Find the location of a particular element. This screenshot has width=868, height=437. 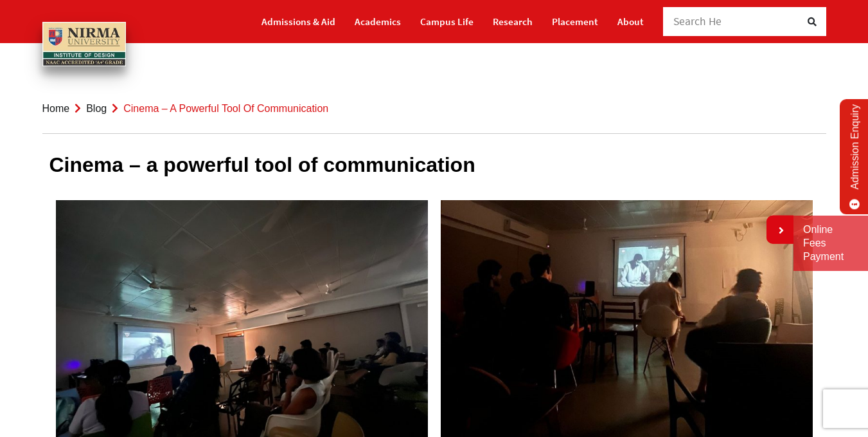

a: Blog is located at coordinates (96, 108).